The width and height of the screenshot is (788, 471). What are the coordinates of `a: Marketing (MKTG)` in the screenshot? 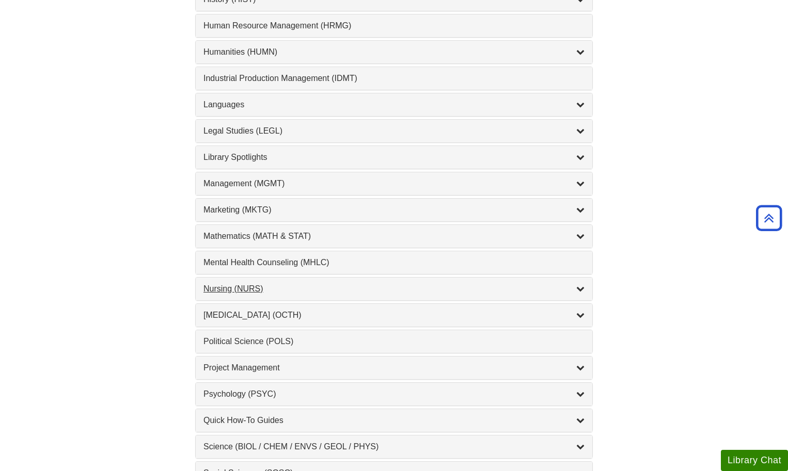 It's located at (394, 210).